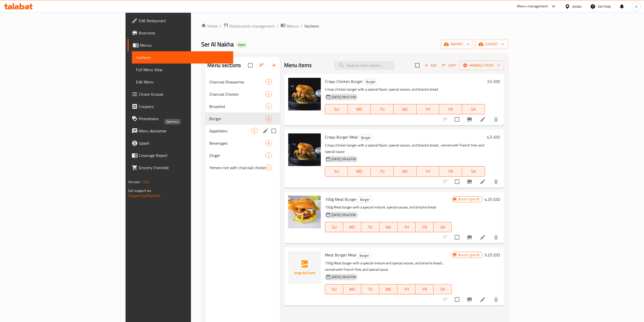 This screenshot has width=644, height=322. Describe the element at coordinates (359, 171) in the screenshot. I see `button: MO` at that location.